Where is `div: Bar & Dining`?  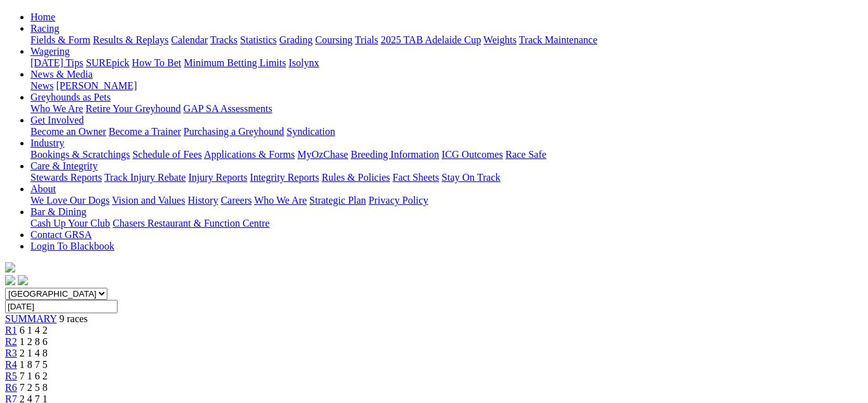
div: Bar & Dining is located at coordinates (446, 223).